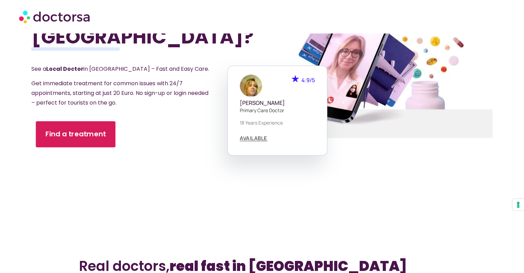 The image size is (524, 273). I want to click on span: Get immediate treatment for common issues with 24/7 appointments, starting at just 20 Euro. No si..., so click(120, 93).